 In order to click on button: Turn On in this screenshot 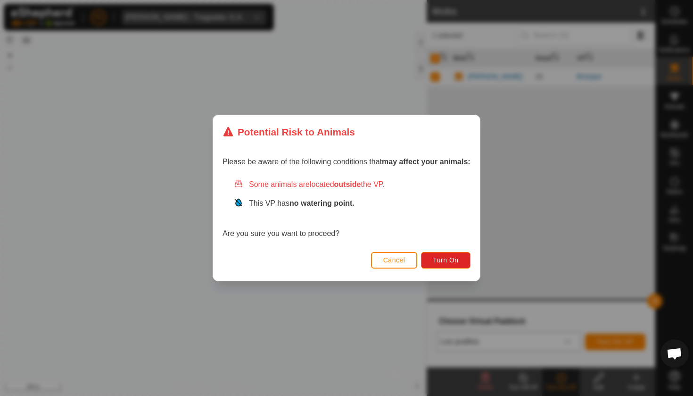, I will do `click(446, 260)`.